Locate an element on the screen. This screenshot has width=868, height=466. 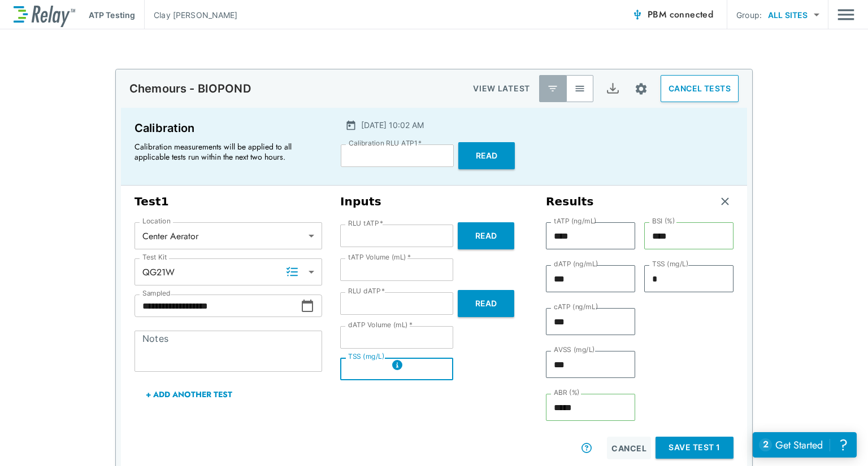
label: RLU dATP is located at coordinates (366, 291).